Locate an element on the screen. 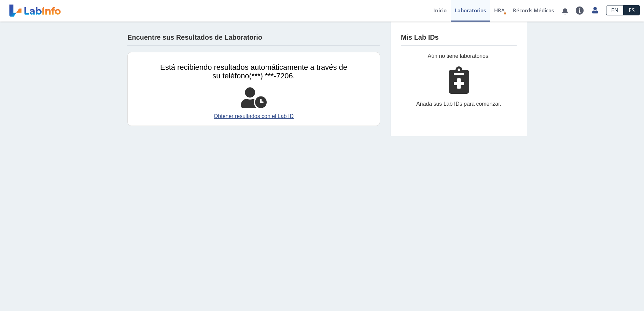 Image resolution: width=644 pixels, height=311 pixels. div: Añada sus Lab IDs para comenzar. is located at coordinates (458, 104).